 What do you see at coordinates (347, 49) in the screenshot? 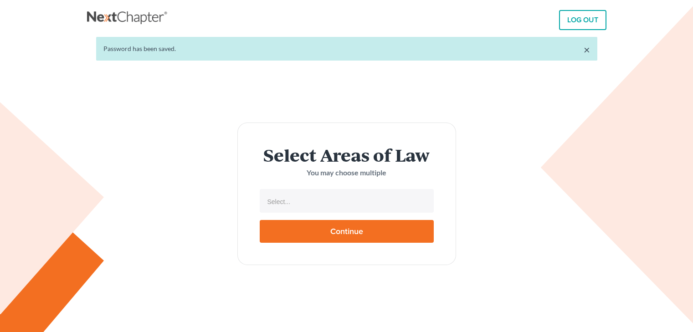
I see `div: Password has been saved.` at bounding box center [347, 49].